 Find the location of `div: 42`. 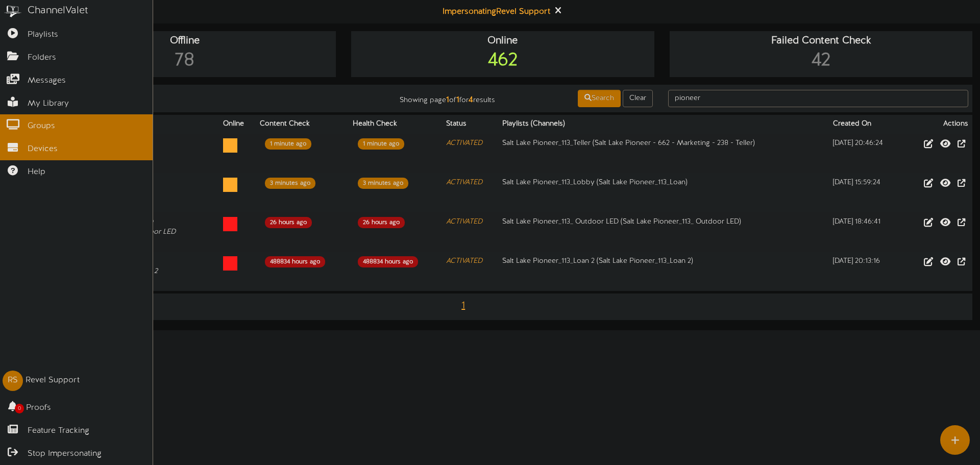

div: 42 is located at coordinates (821, 61).